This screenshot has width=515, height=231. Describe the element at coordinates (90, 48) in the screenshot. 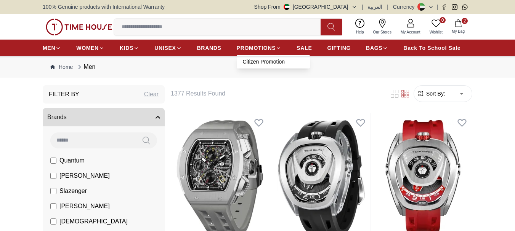

I see `a: WOMEN` at that location.